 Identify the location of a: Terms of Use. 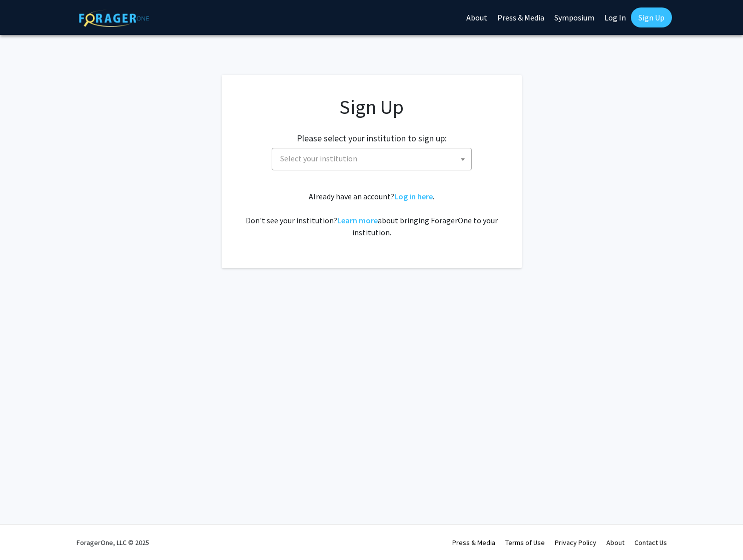
(525, 543).